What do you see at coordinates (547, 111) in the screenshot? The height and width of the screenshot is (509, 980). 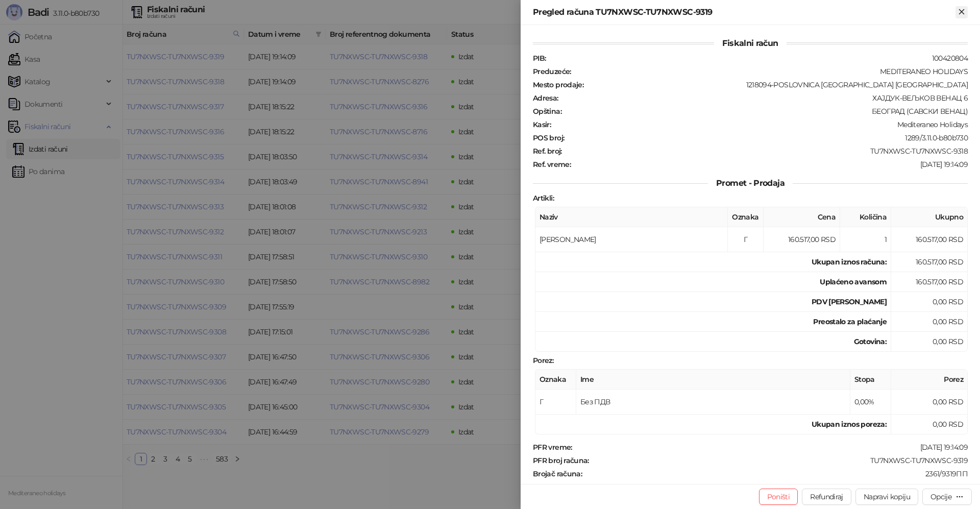 I see `strong: Opština :` at bounding box center [547, 111].